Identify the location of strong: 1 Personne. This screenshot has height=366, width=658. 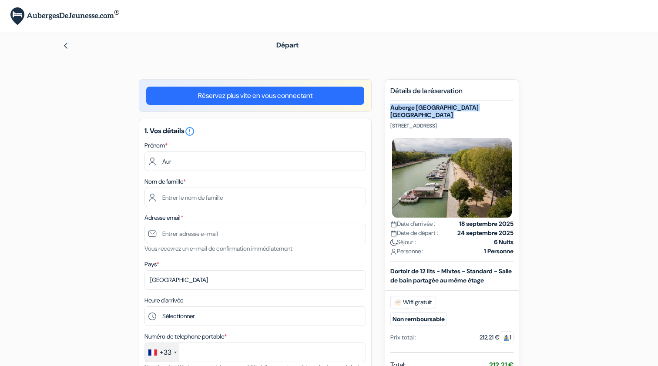
(498, 251).